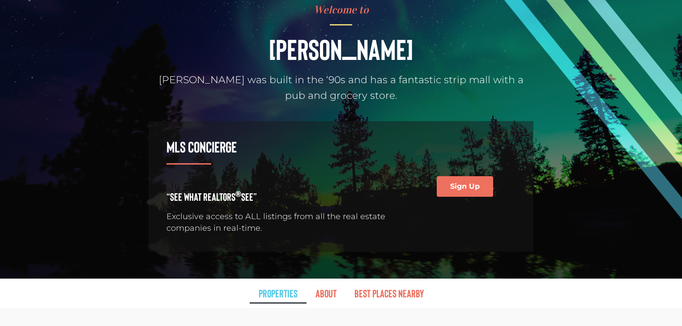 The image size is (682, 326). What do you see at coordinates (341, 10) in the screenshot?
I see `h4: Welcome to` at bounding box center [341, 10].